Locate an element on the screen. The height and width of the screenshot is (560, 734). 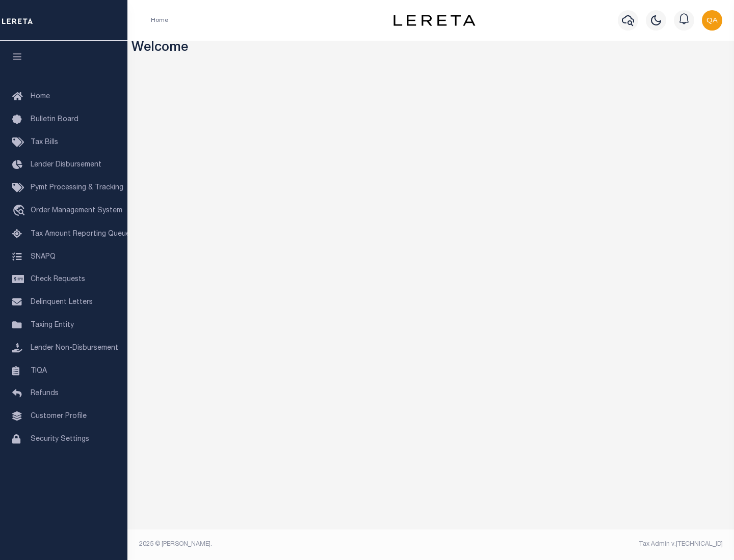
span: Tax Amount Reporting Queue is located at coordinates (80, 235).